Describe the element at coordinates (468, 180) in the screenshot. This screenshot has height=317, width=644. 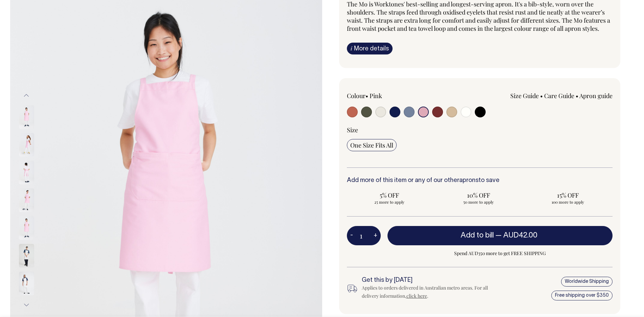
I see `a: aprons` at that location.